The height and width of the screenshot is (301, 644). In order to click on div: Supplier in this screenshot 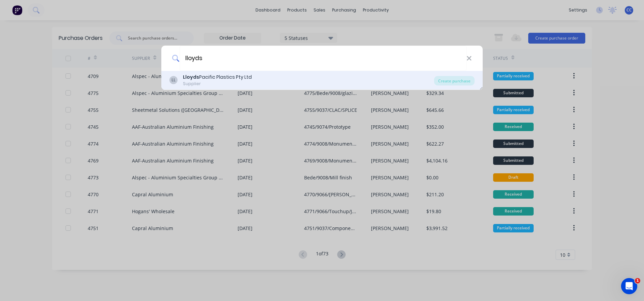, I will do `click(218, 84)`.